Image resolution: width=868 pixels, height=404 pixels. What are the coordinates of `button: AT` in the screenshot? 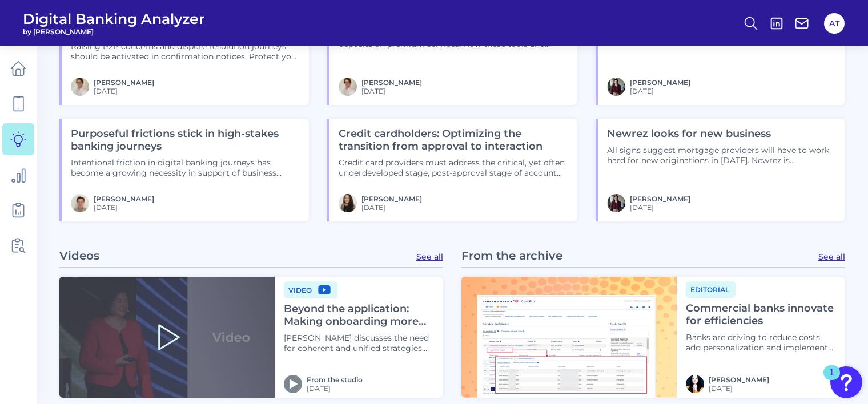 It's located at (835, 23).